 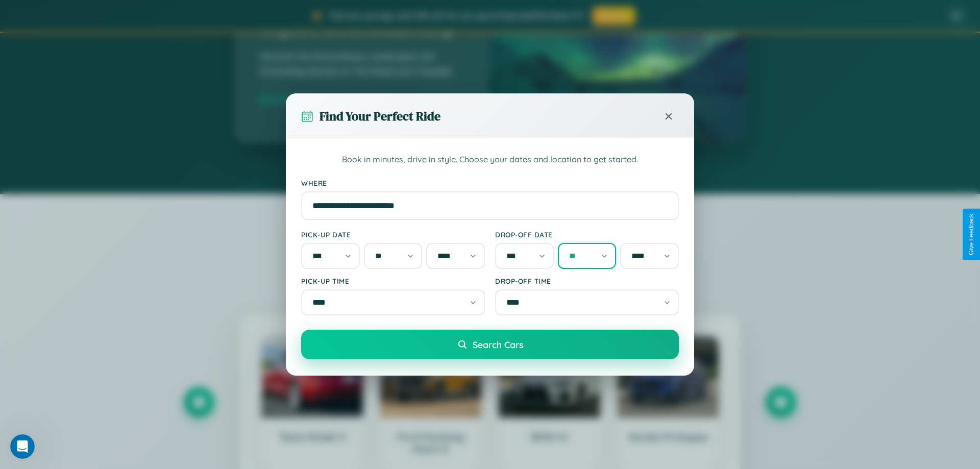 What do you see at coordinates (587, 234) in the screenshot?
I see `label: Drop-off Date` at bounding box center [587, 234].